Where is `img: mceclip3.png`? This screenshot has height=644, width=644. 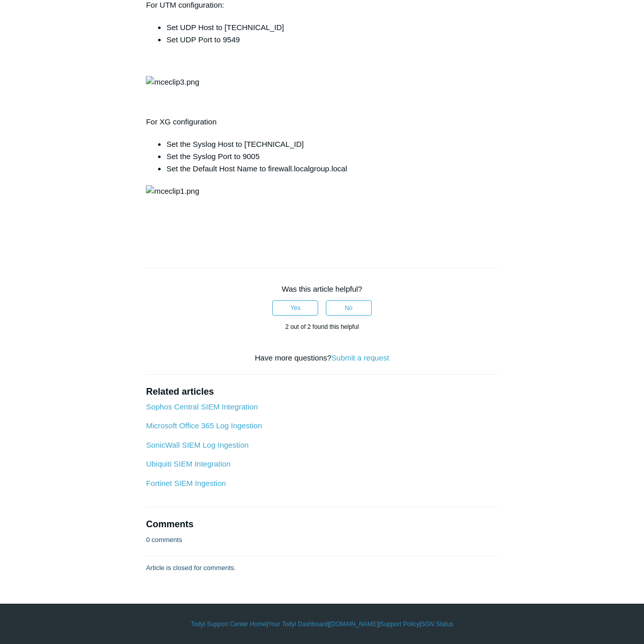
img: mceclip3.png is located at coordinates (173, 82).